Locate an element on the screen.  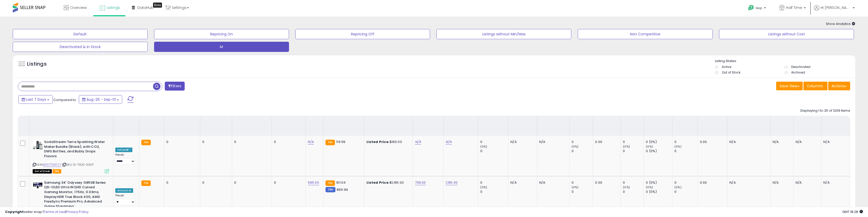
a: Help is located at coordinates (757, 9).